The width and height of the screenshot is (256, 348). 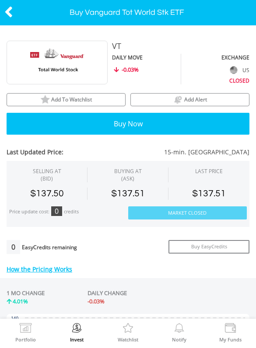 I want to click on label: Invest, so click(x=76, y=339).